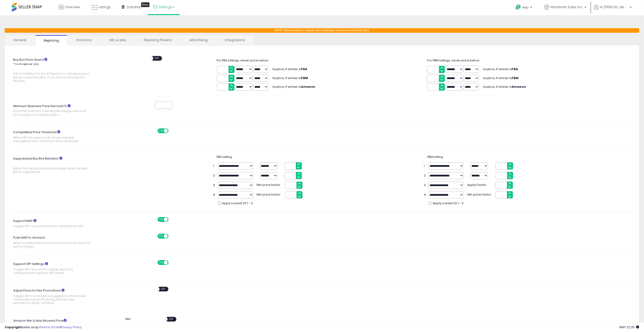  What do you see at coordinates (199, 40) in the screenshot?
I see `a: Advertising` at bounding box center [199, 40].